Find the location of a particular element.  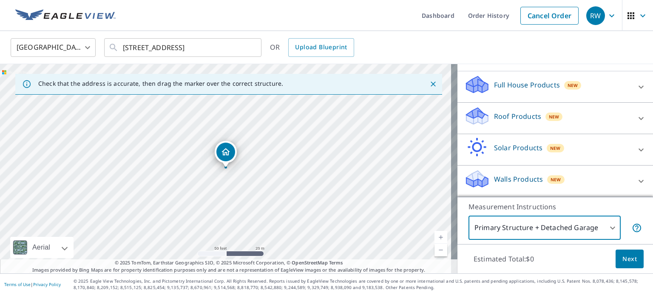

div: Walls ProductsNew is located at coordinates (555, 181).